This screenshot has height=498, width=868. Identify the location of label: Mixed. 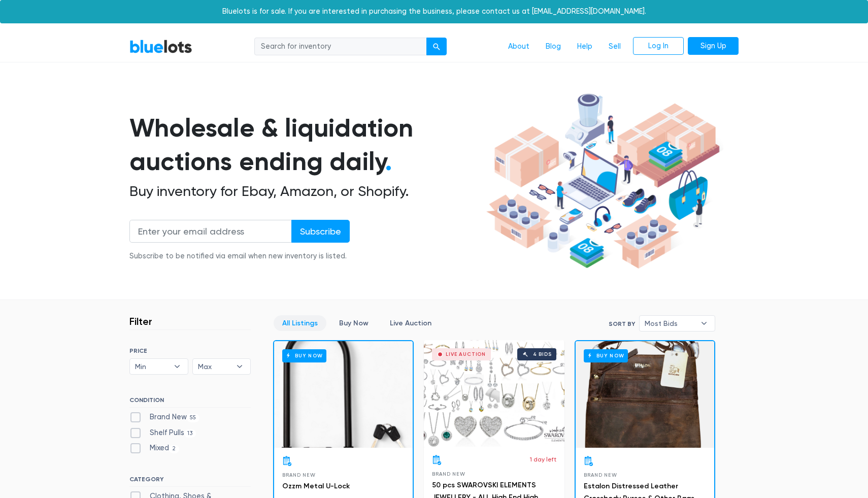
(155, 448).